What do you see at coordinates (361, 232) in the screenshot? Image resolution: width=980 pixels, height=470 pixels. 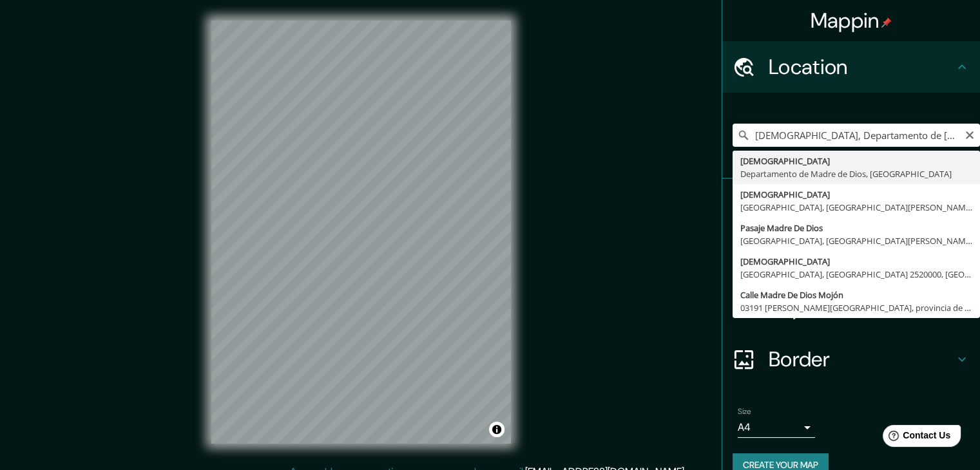 I see `canvas: Map` at bounding box center [361, 232].